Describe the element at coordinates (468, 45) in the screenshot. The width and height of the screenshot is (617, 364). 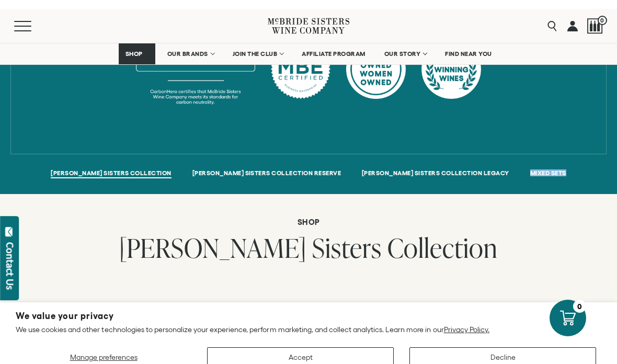
I see `a: FIND NEAR YOU` at that location.